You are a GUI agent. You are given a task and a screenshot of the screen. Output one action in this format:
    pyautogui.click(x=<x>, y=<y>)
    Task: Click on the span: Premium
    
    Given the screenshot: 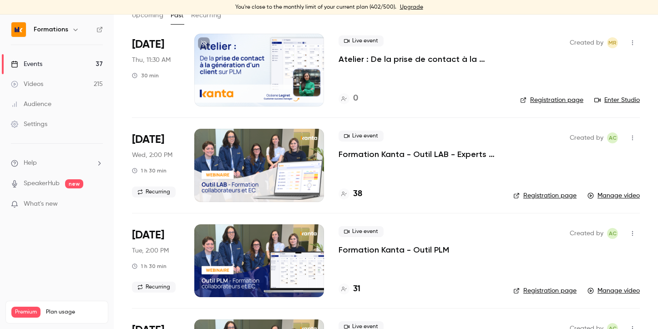 What is the action you would take?
    pyautogui.click(x=26, y=312)
    